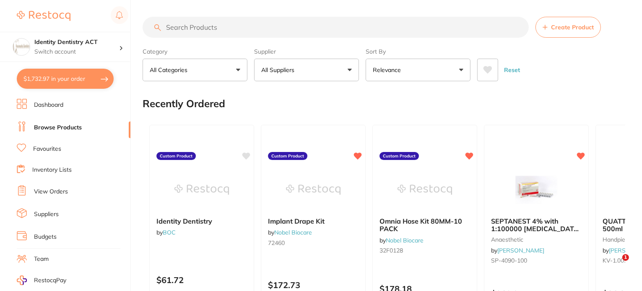 The width and height of the screenshot is (642, 291). I want to click on small: SP-4090-100, so click(536, 261).